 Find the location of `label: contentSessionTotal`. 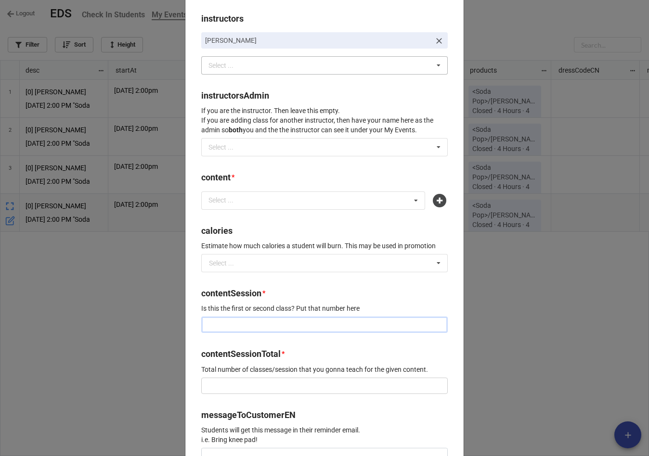

label: contentSessionTotal is located at coordinates (241, 354).